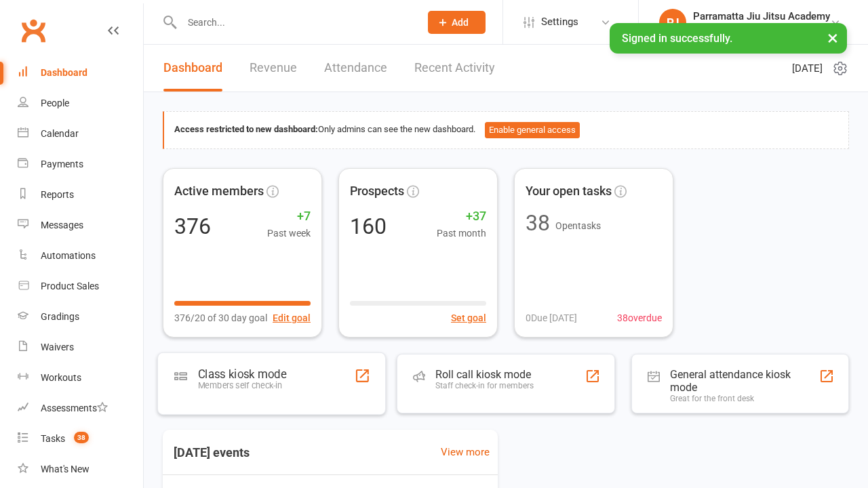 The height and width of the screenshot is (488, 868). What do you see at coordinates (55, 103) in the screenshot?
I see `div: People` at bounding box center [55, 103].